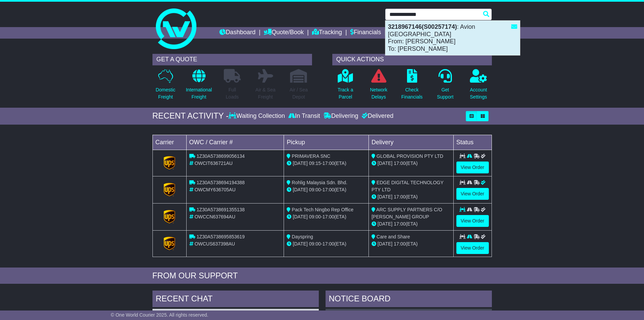 The width and height of the screenshot is (644, 320). What do you see at coordinates (422, 27) in the screenshot?
I see `strong: 3218967146(S00257174)` at bounding box center [422, 27].